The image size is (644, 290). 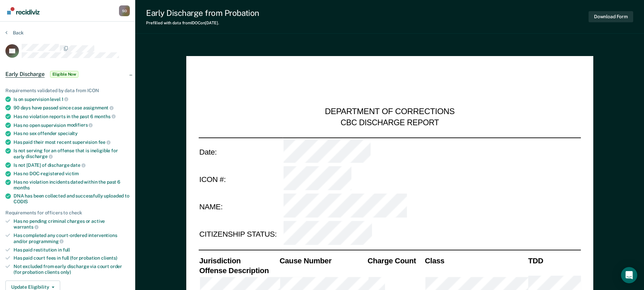 I want to click on div: Has paid their most recent supervision, so click(x=72, y=142).